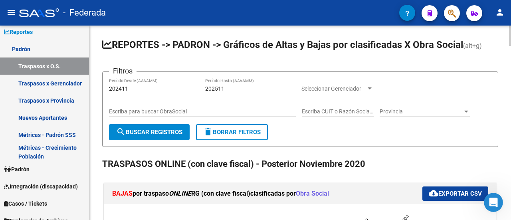 Image resolution: width=511 pixels, height=220 pixels. I want to click on span: Seleccionar Gerenciador, so click(333, 89).